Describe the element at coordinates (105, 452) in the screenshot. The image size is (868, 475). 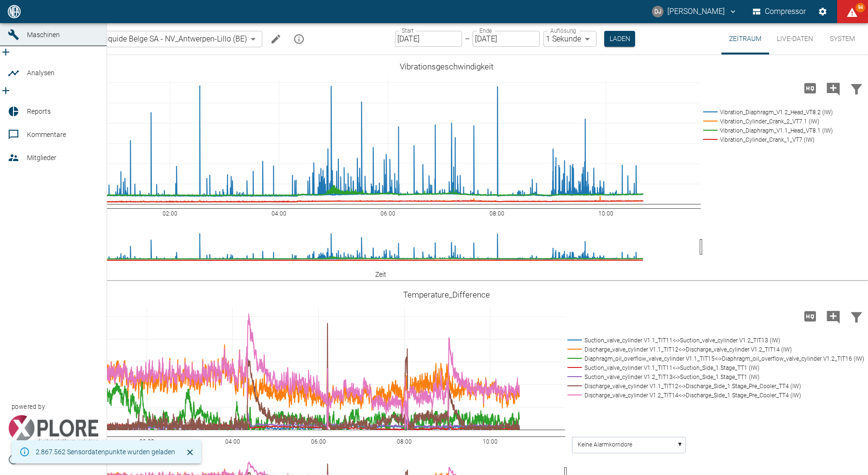
I see `div: 2.867.562 Sensordatenpunkte wurden geladen` at that location.